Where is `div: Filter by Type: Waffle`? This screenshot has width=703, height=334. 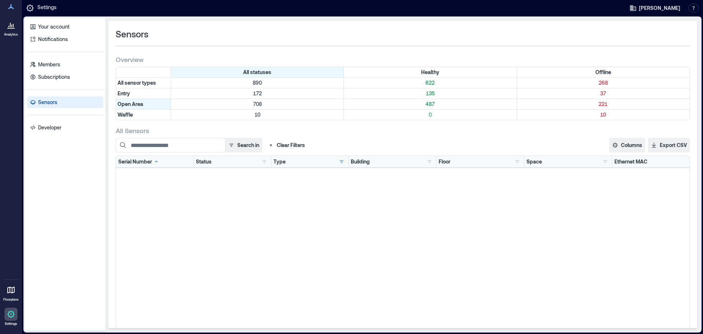 div: Filter by Type: Waffle is located at coordinates (144, 115).